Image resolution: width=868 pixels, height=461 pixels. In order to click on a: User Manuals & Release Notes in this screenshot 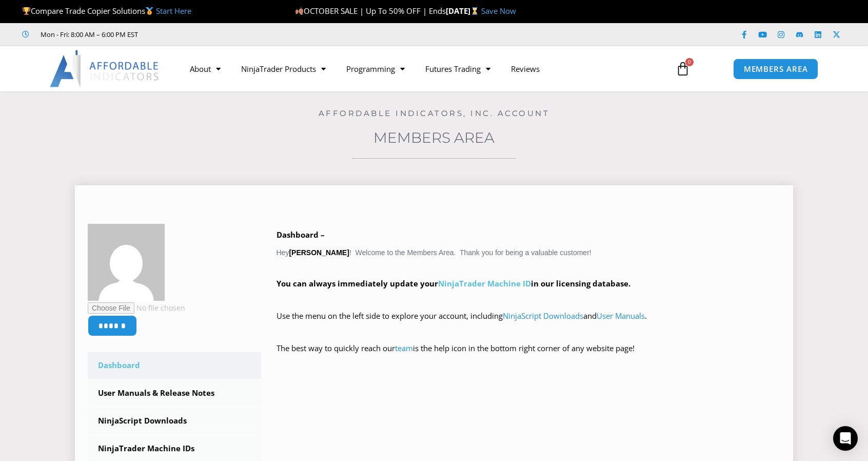, I will do `click(174, 393)`.